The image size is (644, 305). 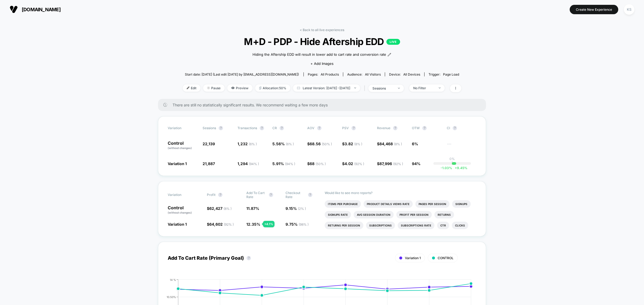 I want to click on img: end, so click(x=440, y=88).